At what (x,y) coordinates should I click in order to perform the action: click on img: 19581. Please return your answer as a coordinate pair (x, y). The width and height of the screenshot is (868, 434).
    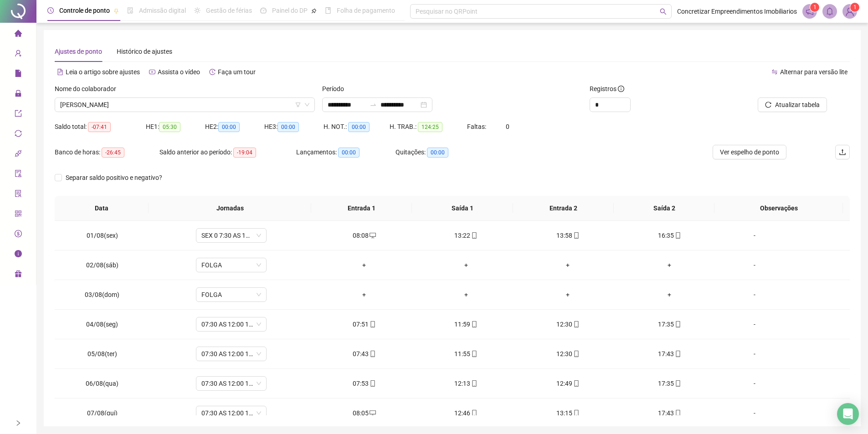
    Looking at the image, I should click on (850, 12).